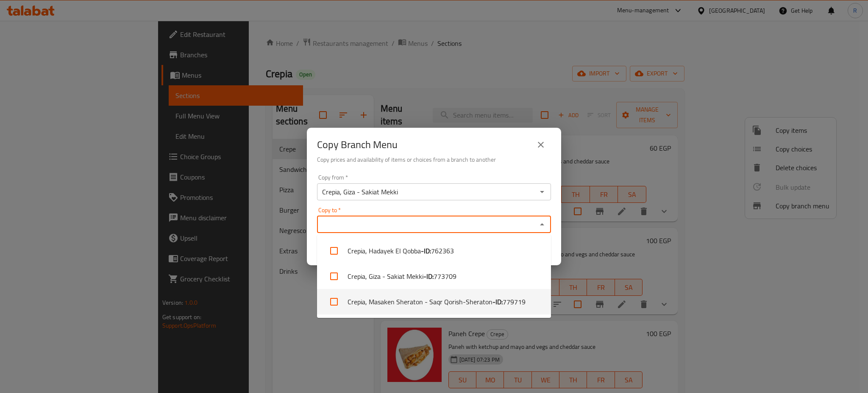 This screenshot has height=393, width=868. What do you see at coordinates (442, 251) in the screenshot?
I see `span: 762363` at bounding box center [442, 251].